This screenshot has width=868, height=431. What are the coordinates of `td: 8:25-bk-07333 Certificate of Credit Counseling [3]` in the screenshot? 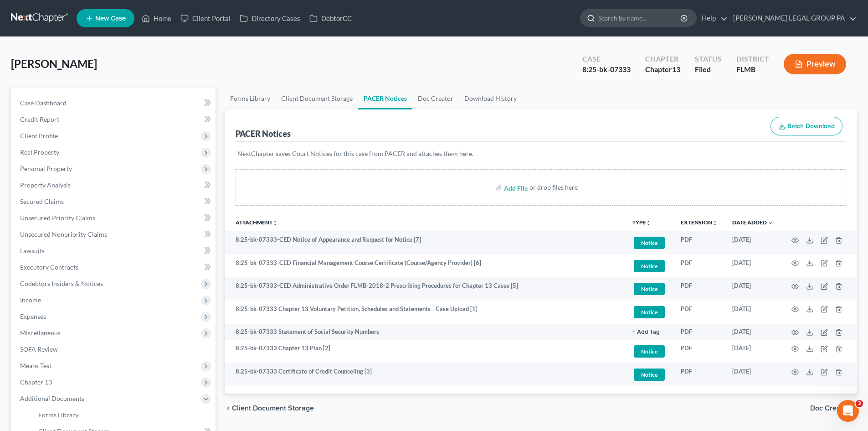 It's located at (424, 374).